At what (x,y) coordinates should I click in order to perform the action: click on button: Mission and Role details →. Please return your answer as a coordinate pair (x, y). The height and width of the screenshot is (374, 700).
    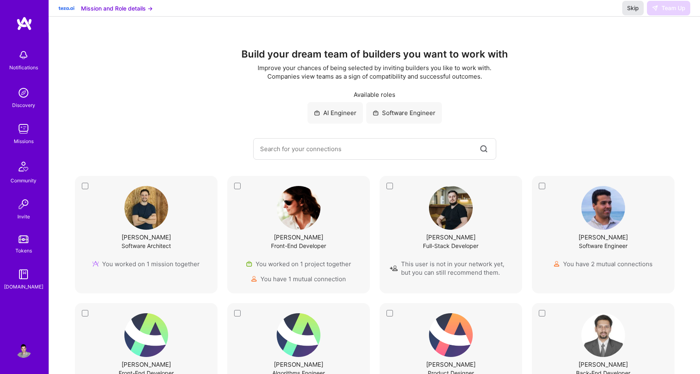
    Looking at the image, I should click on (117, 8).